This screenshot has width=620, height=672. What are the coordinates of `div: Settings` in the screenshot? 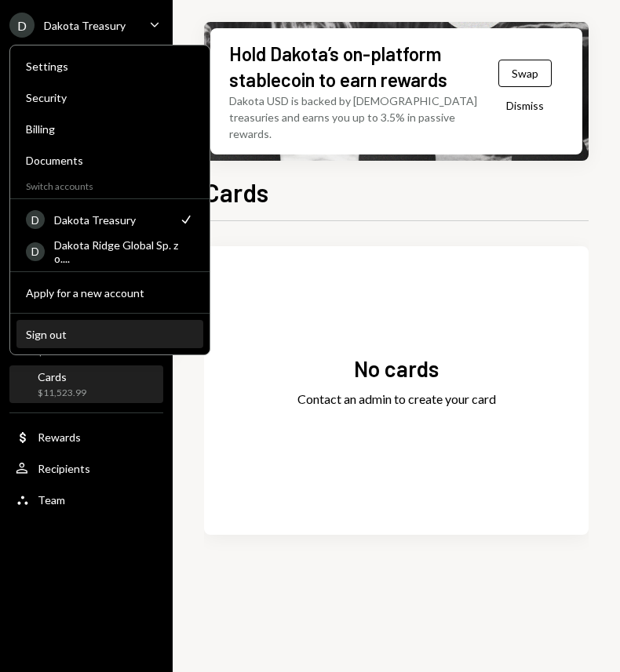 It's located at (109, 66).